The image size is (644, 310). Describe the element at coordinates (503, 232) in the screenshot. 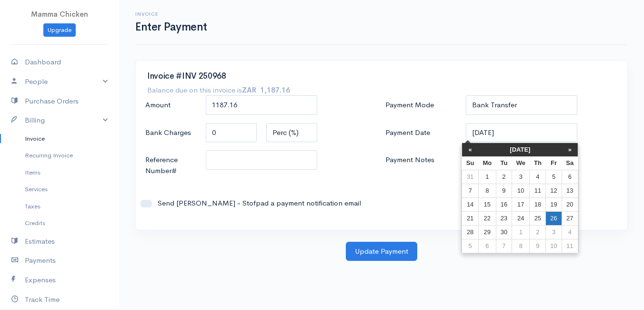

I see `td: 30` at that location.